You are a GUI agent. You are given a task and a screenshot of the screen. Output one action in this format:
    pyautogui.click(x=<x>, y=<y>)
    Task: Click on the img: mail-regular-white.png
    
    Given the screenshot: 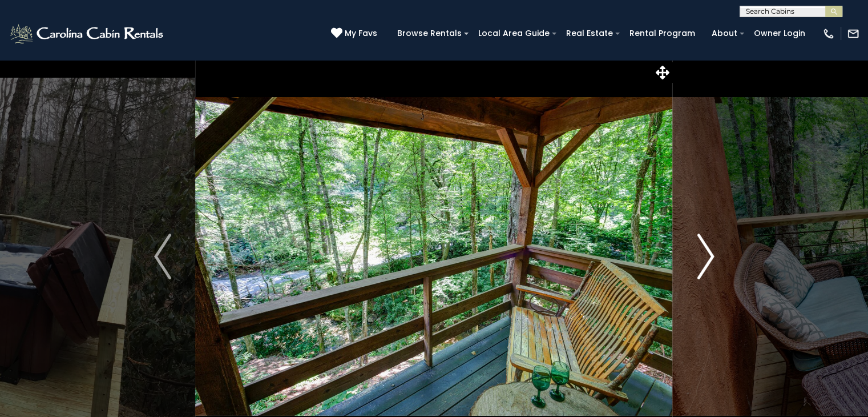 What is the action you would take?
    pyautogui.click(x=854, y=33)
    